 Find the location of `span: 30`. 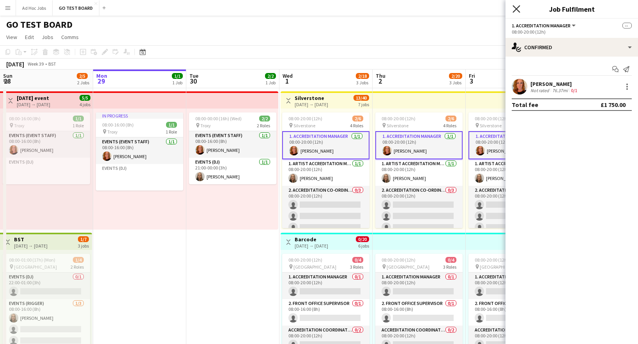

span: 30 is located at coordinates (193, 81).